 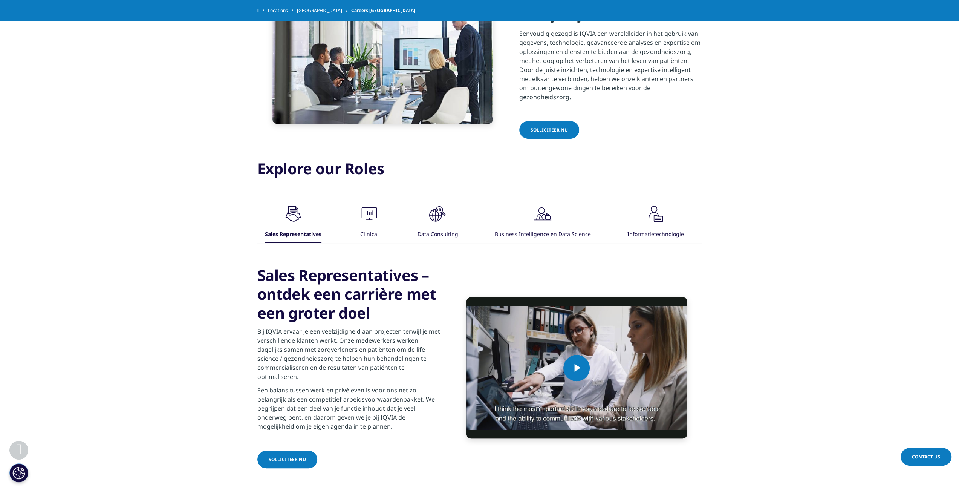 I want to click on video-js: Video Player, so click(x=577, y=367).